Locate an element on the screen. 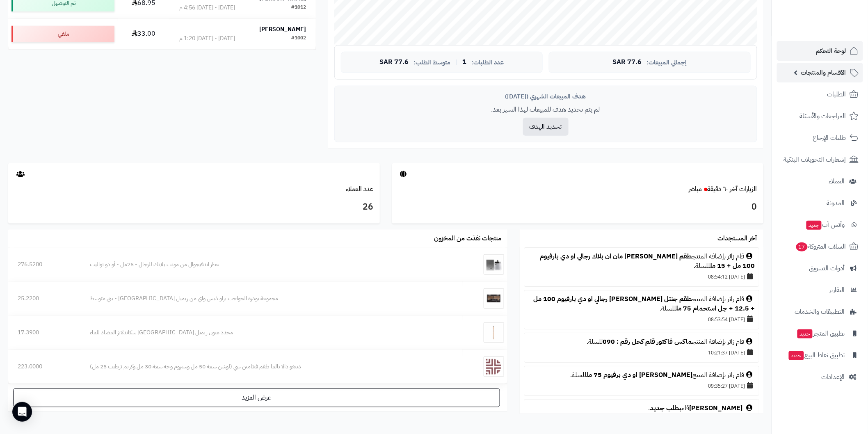  span: متوسط الطلب: is located at coordinates (432, 63).